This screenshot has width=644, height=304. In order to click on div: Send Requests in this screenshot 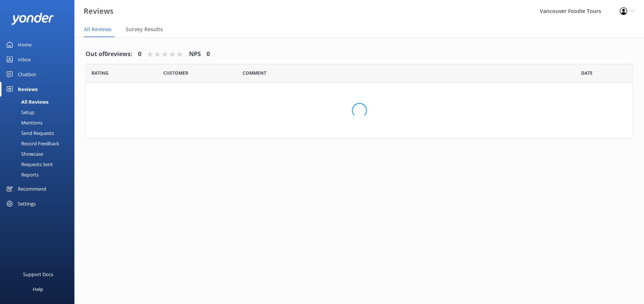, I will do `click(29, 133)`.